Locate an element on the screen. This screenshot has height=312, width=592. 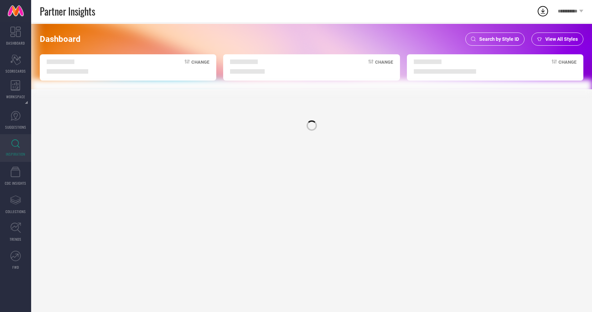
span: INSPIRATION is located at coordinates (16, 154).